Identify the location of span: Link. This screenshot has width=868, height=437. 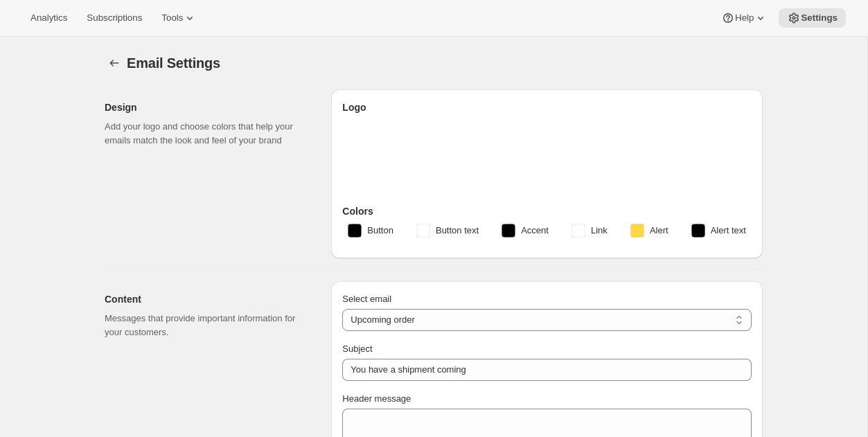
(599, 231).